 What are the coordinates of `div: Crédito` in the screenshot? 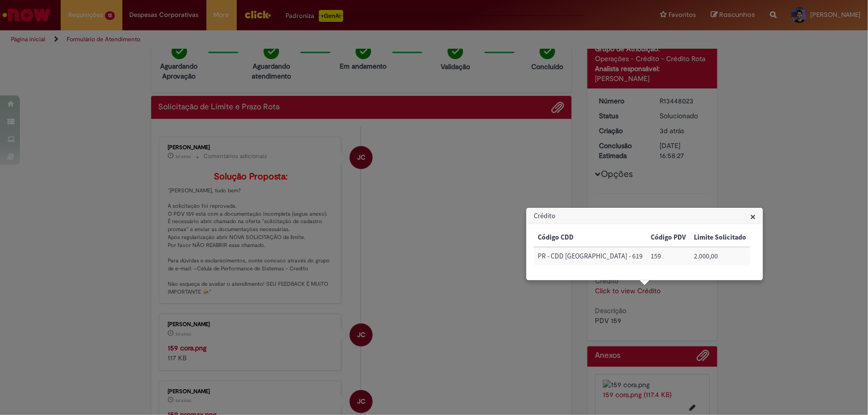 It's located at (645, 244).